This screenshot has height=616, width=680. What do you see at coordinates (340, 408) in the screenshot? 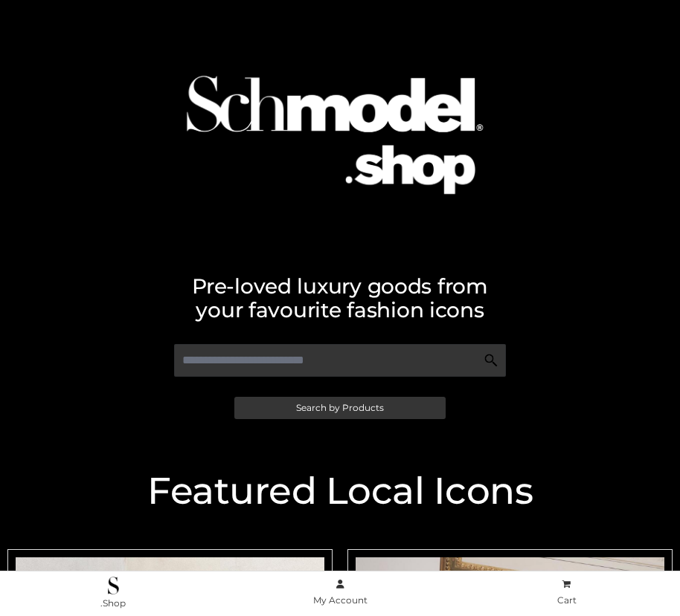
I see `a: Search by Products` at bounding box center [340, 408].